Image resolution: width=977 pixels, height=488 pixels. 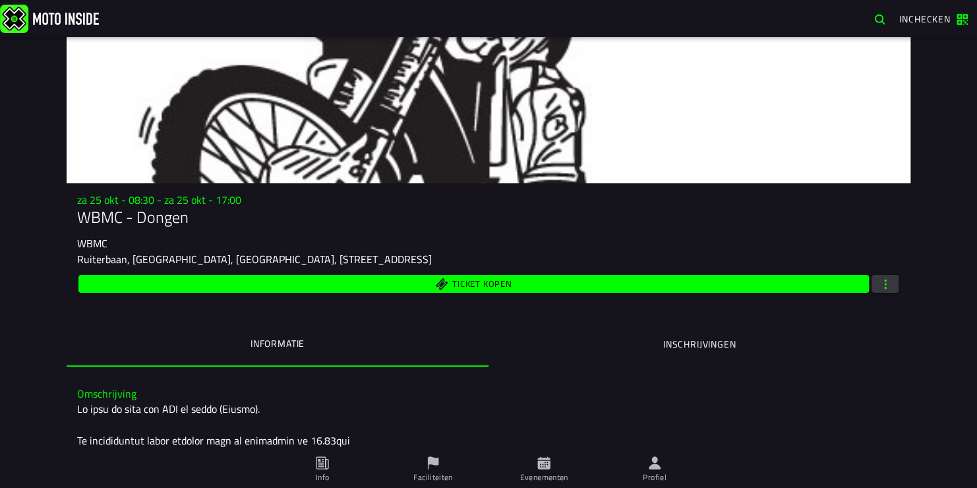 I want to click on font: Evenementen, so click(x=544, y=477).